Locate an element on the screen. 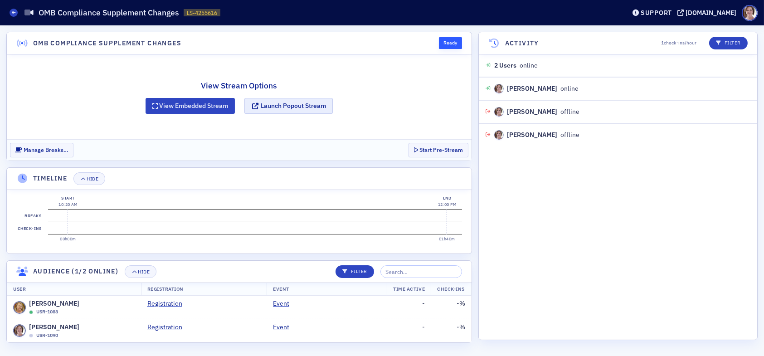 The image size is (764, 356). h2: View Stream Options is located at coordinates (240, 86).